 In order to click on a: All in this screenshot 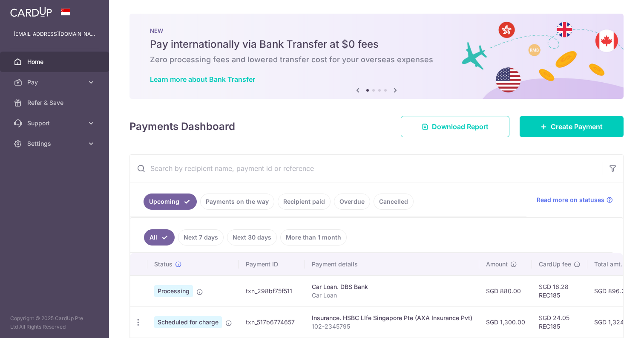, I will do `click(159, 238)`.